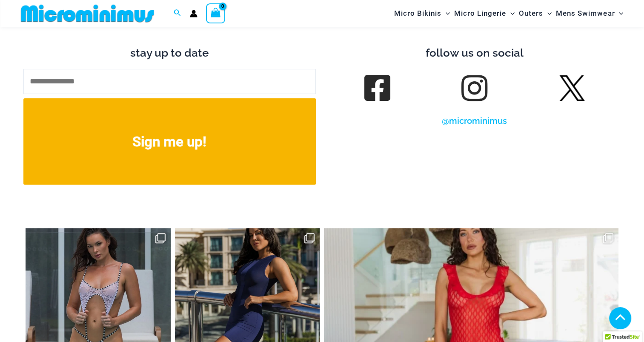 The height and width of the screenshot is (342, 644). Describe the element at coordinates (590, 13) in the screenshot. I see `a: Mens SwimwearMenu ToggleMenu Toggle` at that location.